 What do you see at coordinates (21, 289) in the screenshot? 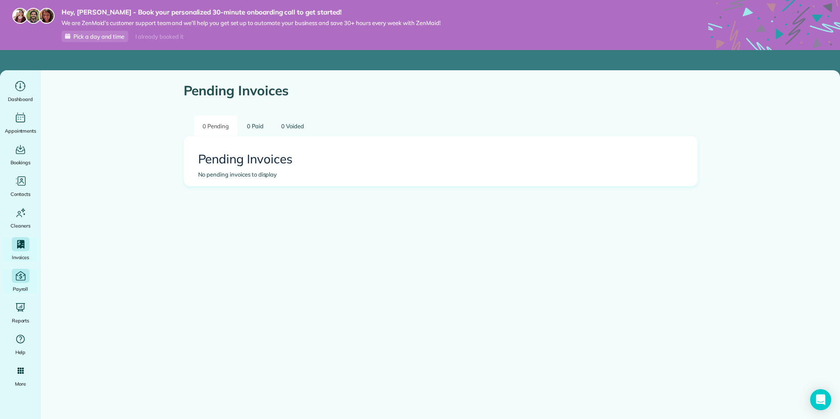
I see `span: Payroll` at bounding box center [21, 289].